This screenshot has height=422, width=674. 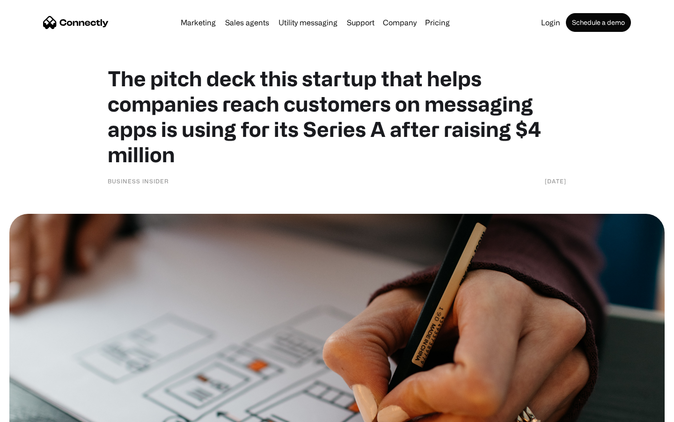 What do you see at coordinates (400, 22) in the screenshot?
I see `div: Company` at bounding box center [400, 22].